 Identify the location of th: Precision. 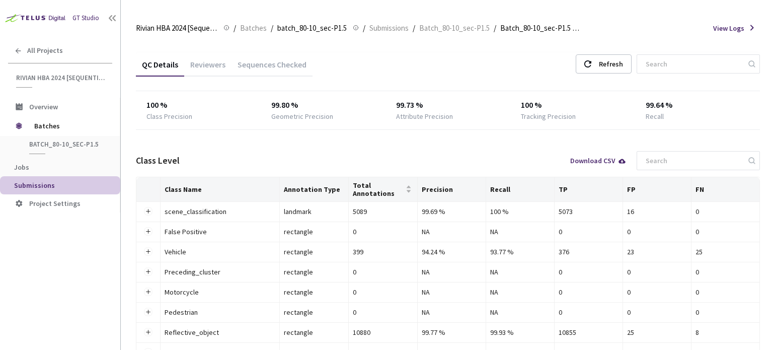
(452, 189).